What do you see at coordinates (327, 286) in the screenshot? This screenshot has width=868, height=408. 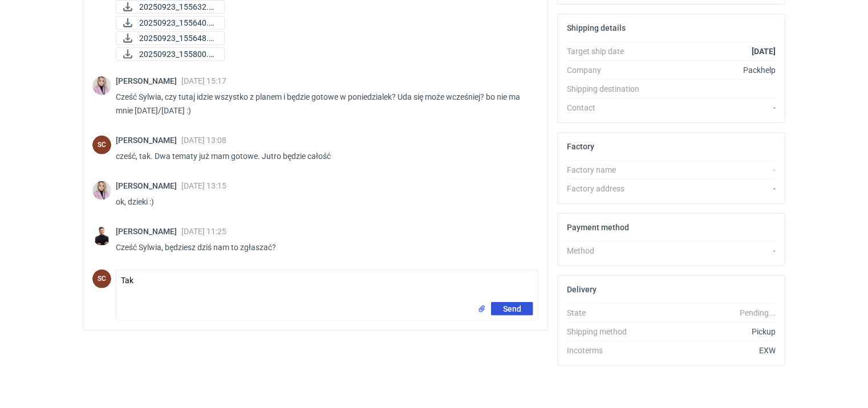 I see `textarea: Tak` at bounding box center [327, 286].